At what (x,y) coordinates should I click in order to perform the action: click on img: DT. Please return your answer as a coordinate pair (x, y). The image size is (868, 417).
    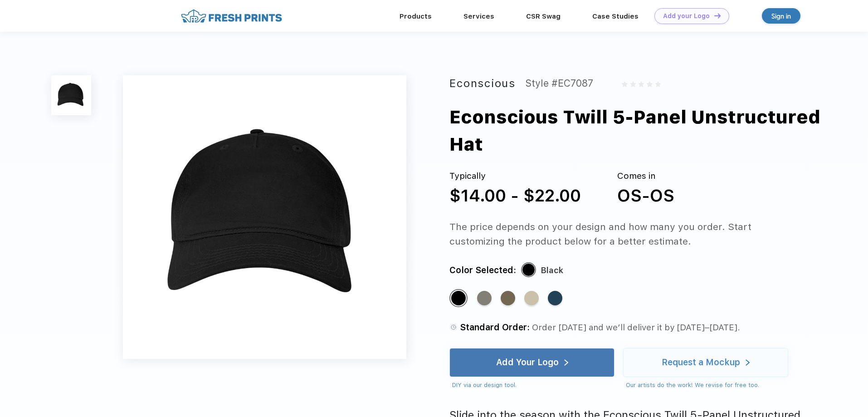
    Looking at the image, I should click on (717, 15).